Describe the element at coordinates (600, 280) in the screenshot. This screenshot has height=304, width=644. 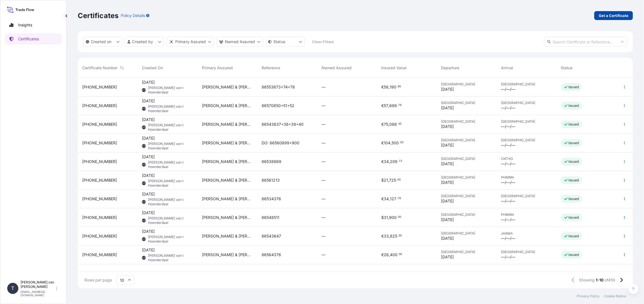
I see `span: 1-10` at that location.